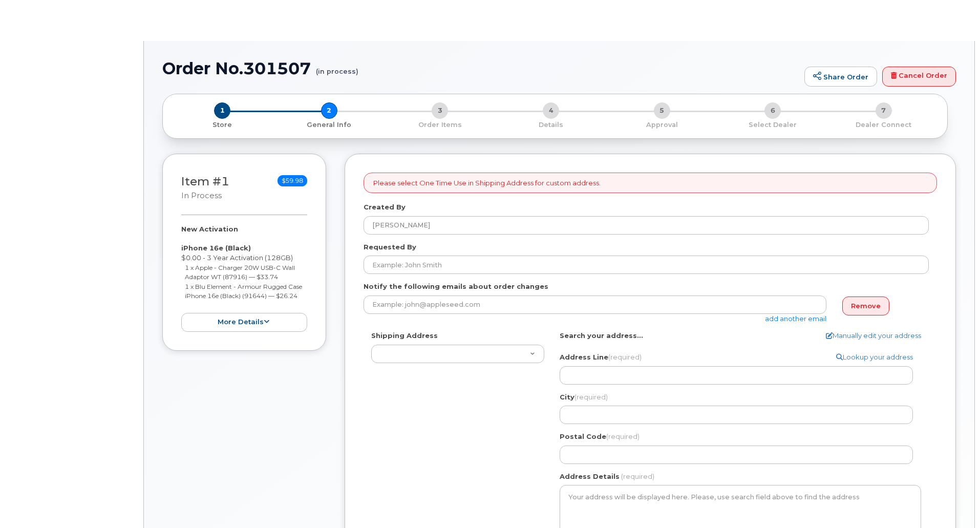 The height and width of the screenshot is (528, 980). What do you see at coordinates (404, 335) in the screenshot?
I see `label: Shipping Address` at bounding box center [404, 335].